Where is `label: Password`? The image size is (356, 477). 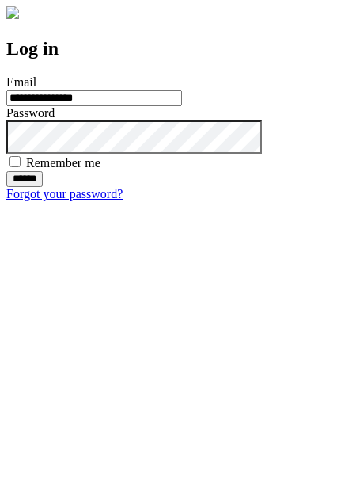
label: Password is located at coordinates (30, 112).